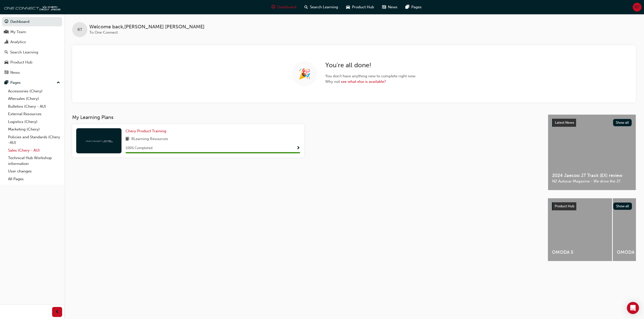 The width and height of the screenshot is (644, 319). Describe the element at coordinates (324, 7) in the screenshot. I see `span: Search Learning` at that location.